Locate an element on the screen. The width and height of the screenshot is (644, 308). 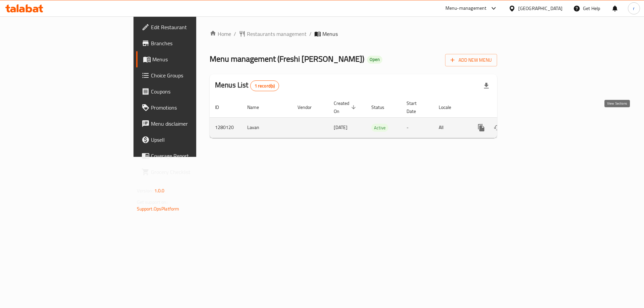
a: Grocery Checklist is located at coordinates (189, 172).